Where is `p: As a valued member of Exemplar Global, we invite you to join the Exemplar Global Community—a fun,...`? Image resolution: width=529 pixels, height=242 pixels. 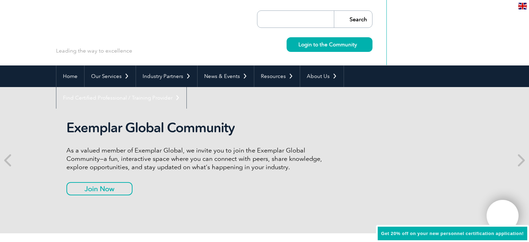 p: As a valued member of Exemplar Global, we invite you to join the Exemplar Global Community—a fun,... is located at coordinates (197, 159).